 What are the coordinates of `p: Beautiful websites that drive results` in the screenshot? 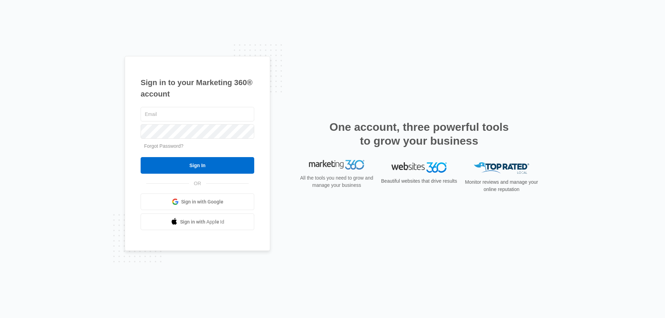 It's located at (419, 181).